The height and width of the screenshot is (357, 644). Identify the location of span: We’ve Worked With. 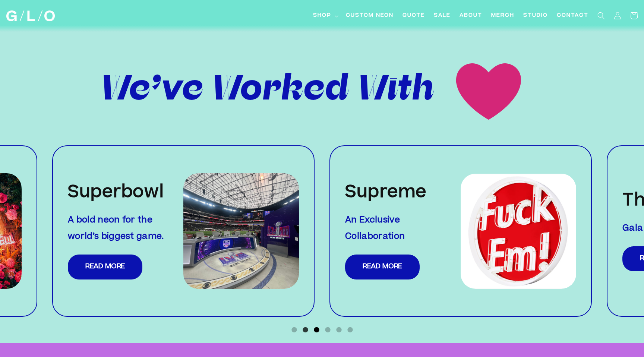
(268, 91).